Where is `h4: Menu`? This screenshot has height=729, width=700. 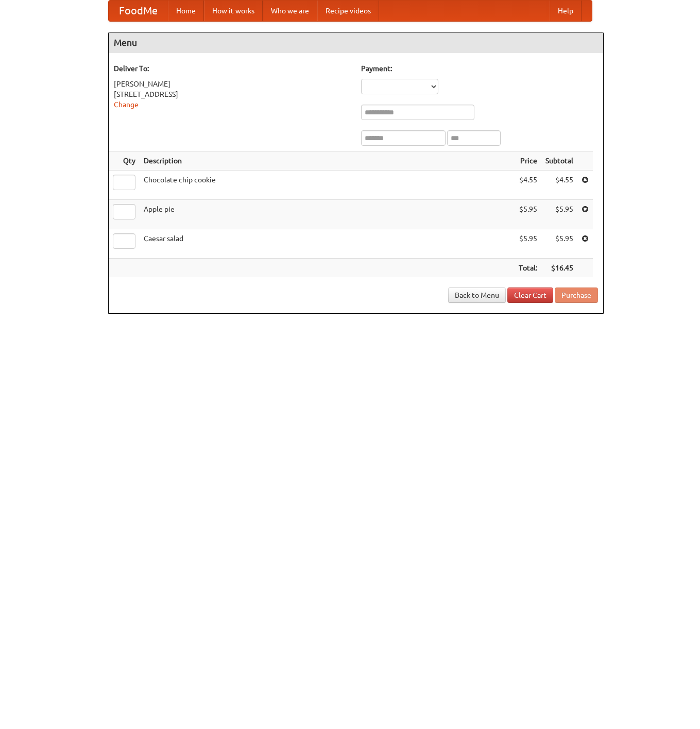 h4: Menu is located at coordinates (356, 43).